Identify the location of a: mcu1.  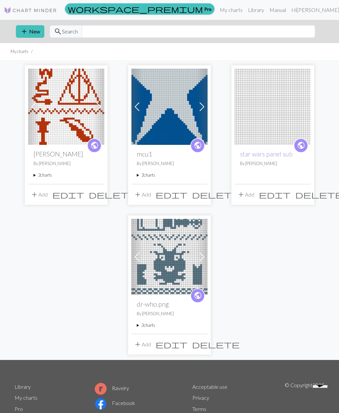
(170, 106).